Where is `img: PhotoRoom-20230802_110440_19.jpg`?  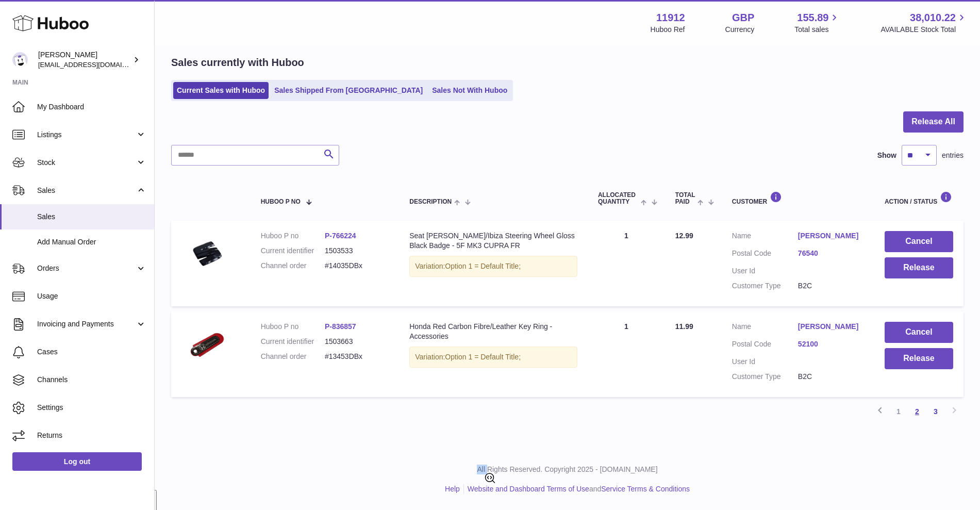 img: PhotoRoom-20230802_110440_19.jpg is located at coordinates (207, 345).